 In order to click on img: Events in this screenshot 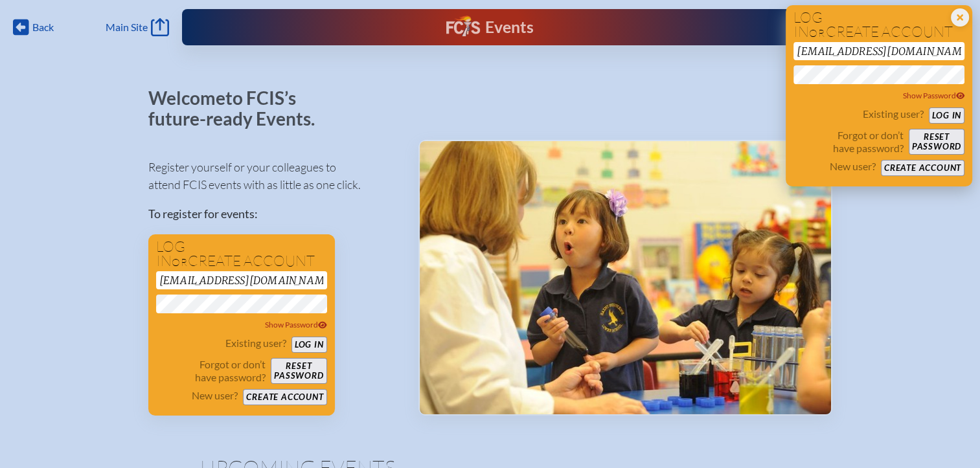, I will do `click(625, 278)`.